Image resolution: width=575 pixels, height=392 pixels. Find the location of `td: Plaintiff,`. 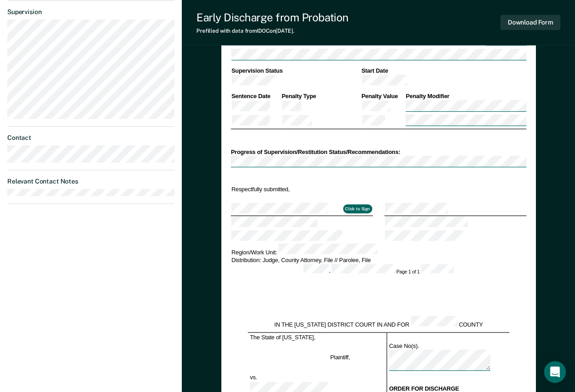

td: Plaintiff, is located at coordinates (357, 357).